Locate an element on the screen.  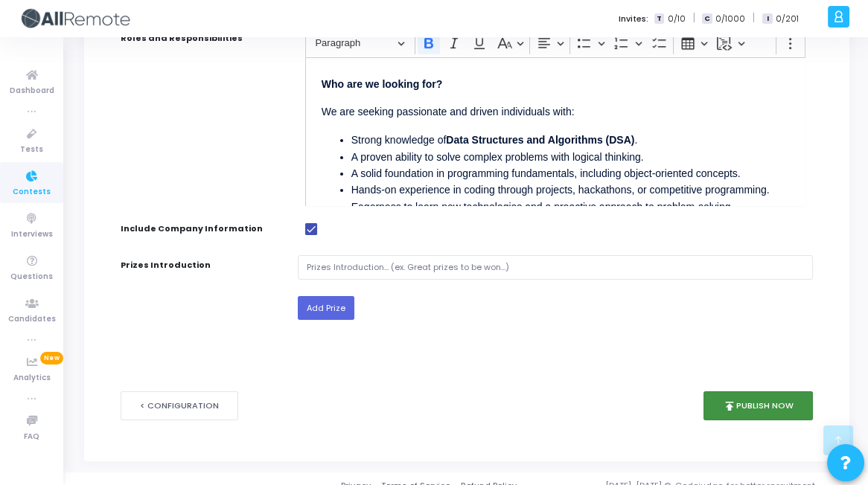
span: Analytics is located at coordinates (32, 377).